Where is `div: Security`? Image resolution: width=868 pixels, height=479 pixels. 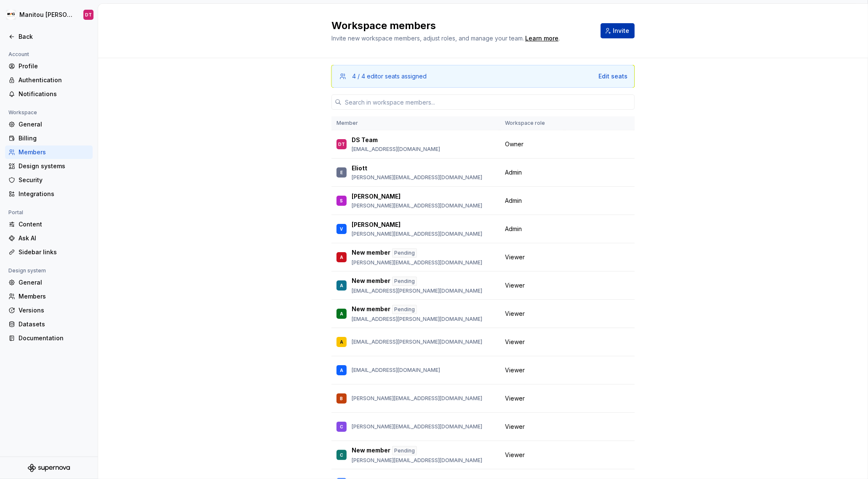 div: Security is located at coordinates (54, 180).